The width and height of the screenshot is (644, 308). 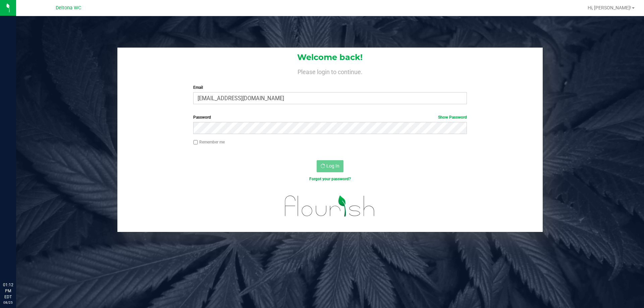 I want to click on button: Log In, so click(x=330, y=166).